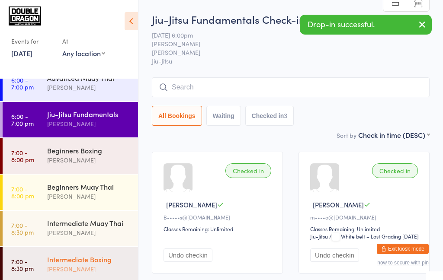  What do you see at coordinates (347, 135) in the screenshot?
I see `label: Sort by` at bounding box center [347, 135].